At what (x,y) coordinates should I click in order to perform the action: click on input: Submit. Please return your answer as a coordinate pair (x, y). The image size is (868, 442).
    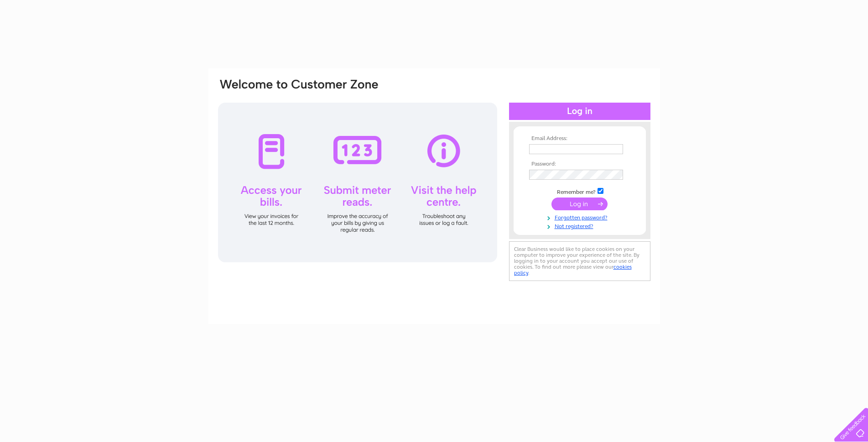
    Looking at the image, I should click on (580, 204).